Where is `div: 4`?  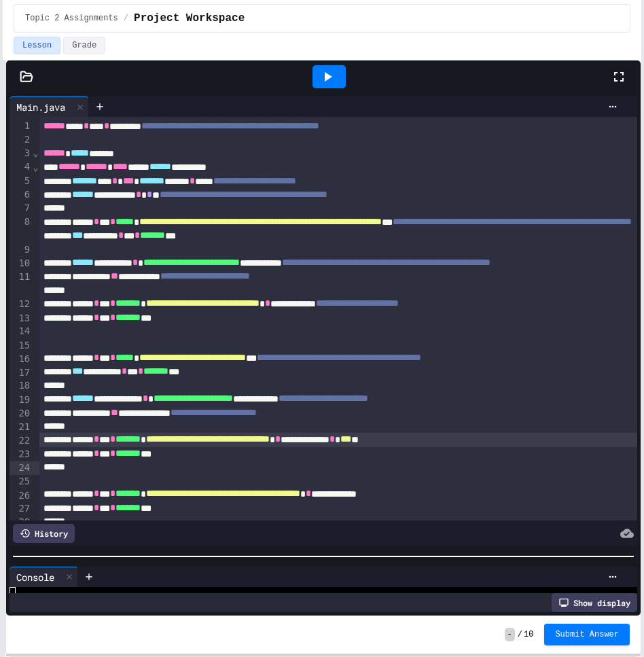
div: 4 is located at coordinates (20, 167).